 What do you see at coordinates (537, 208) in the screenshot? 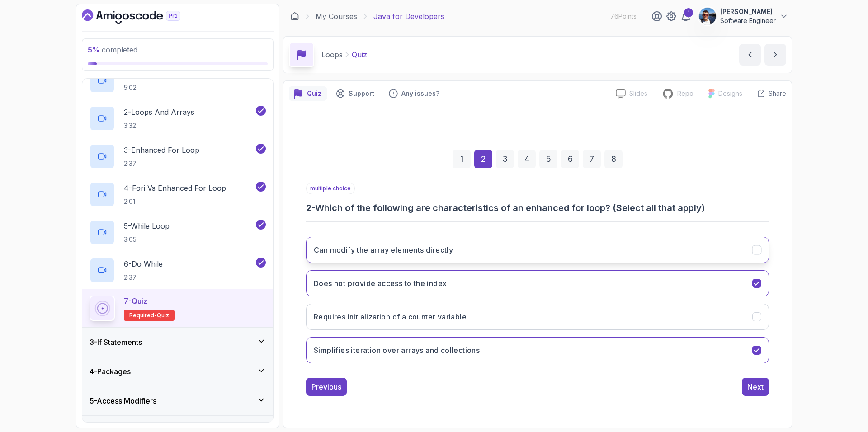
I see `h3: 2 - Which of the following are characteristics of an enhanced for loop? (Select all that apply)` at bounding box center [537, 208].